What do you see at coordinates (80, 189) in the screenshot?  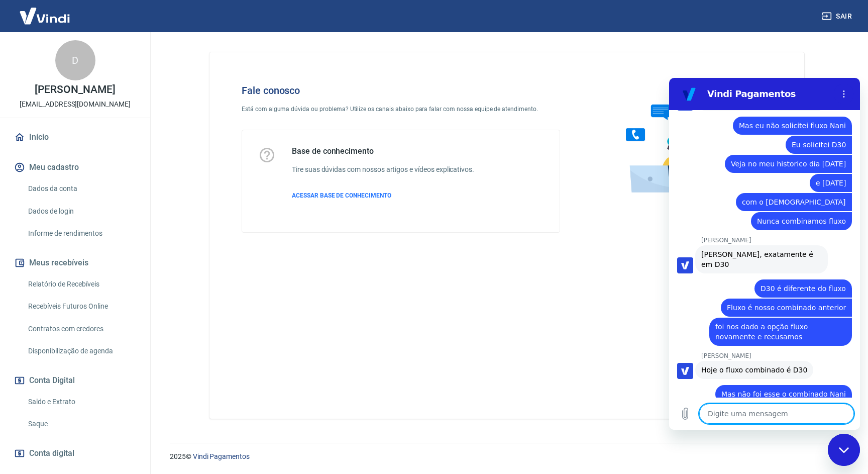 I see `a: Dados da conta` at bounding box center [80, 189].